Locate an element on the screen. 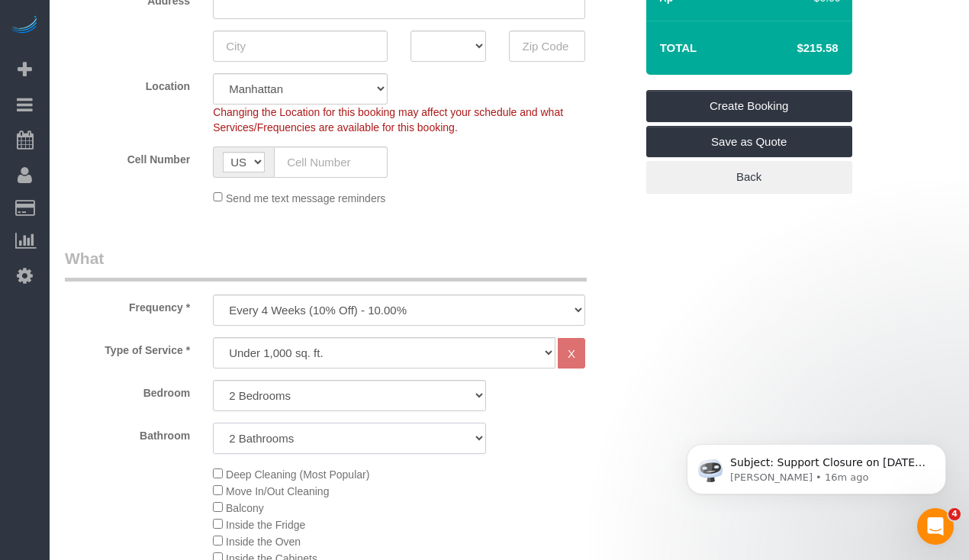 This screenshot has height=560, width=969. legend: What is located at coordinates (326, 264).